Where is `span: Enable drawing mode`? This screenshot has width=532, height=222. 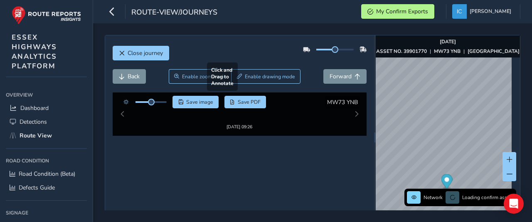
span: Enable drawing mode is located at coordinates (270, 77).